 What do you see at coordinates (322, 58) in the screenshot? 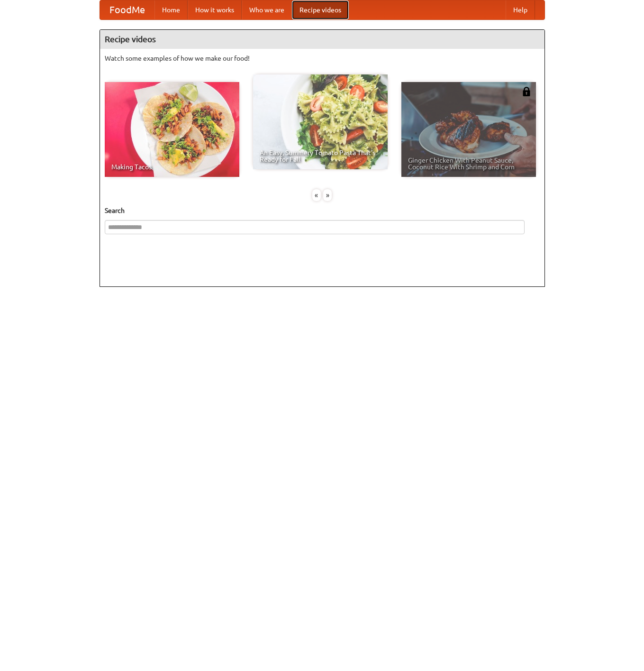
I see `p: Watch some examples of how we make our food!` at bounding box center [322, 58].